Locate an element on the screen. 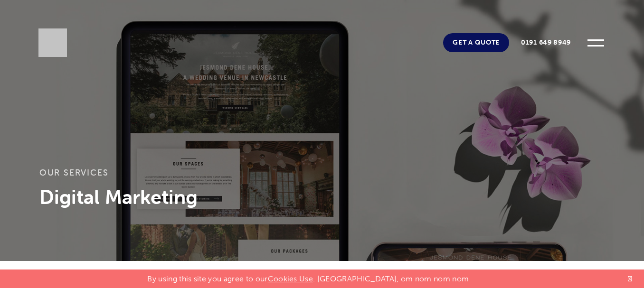 The image size is (644, 288). img: Sleeky Web Design Newcastle is located at coordinates (53, 43).